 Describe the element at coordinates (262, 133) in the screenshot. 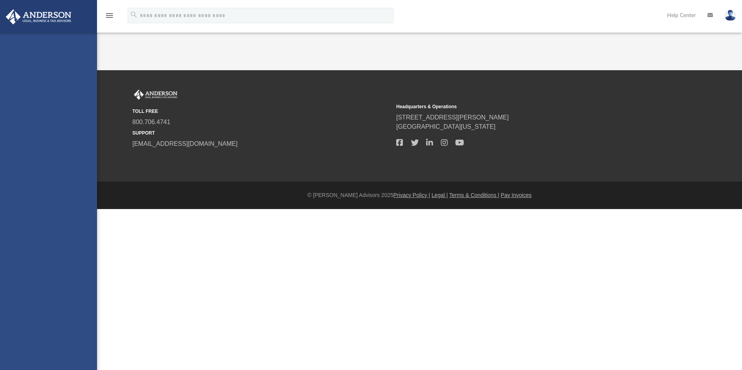

I see `small: SUPPORT` at that location.